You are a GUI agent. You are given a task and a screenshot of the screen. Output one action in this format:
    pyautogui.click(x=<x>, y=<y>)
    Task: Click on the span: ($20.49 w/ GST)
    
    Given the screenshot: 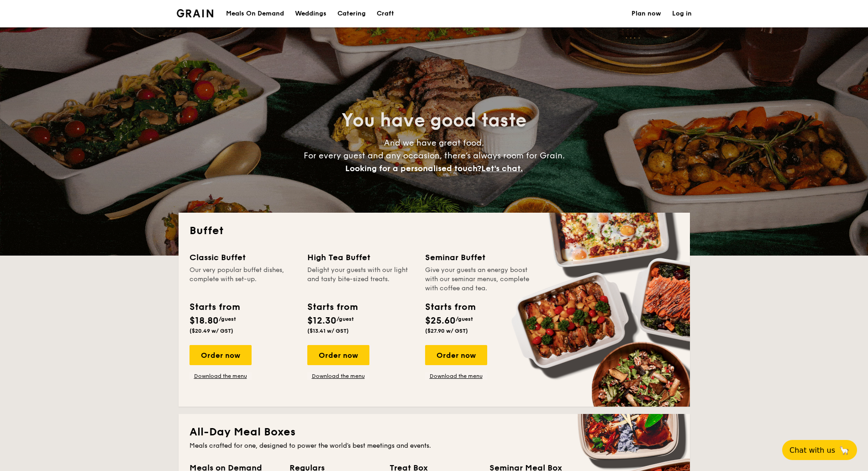 What is the action you would take?
    pyautogui.click(x=212, y=331)
    